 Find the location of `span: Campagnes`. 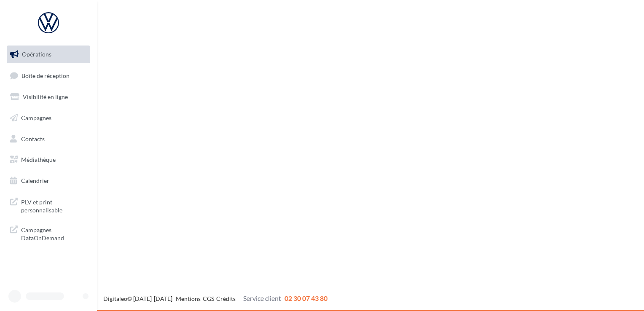

span: Campagnes is located at coordinates (36, 118).